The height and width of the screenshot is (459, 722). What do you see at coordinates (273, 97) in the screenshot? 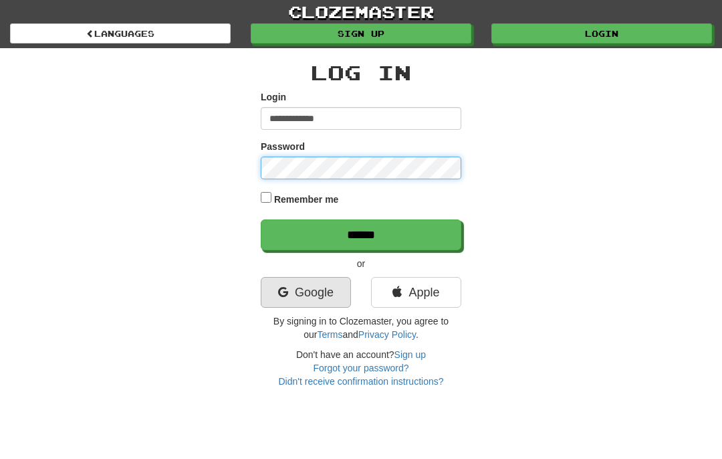
I see `label: Login` at bounding box center [273, 97].